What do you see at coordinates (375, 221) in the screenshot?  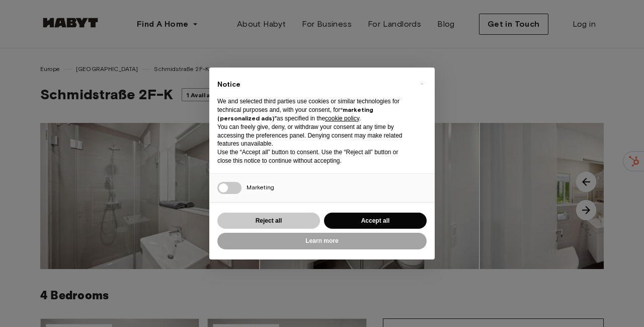 I see `button: Accept all` at bounding box center [375, 221].